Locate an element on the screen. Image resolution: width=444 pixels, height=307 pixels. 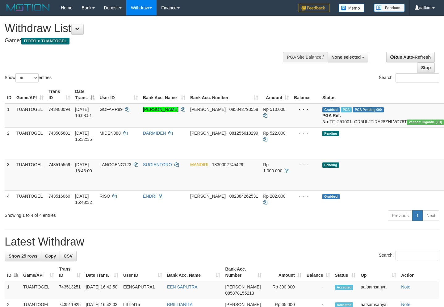
span: Show 25 rows is located at coordinates (23, 256).